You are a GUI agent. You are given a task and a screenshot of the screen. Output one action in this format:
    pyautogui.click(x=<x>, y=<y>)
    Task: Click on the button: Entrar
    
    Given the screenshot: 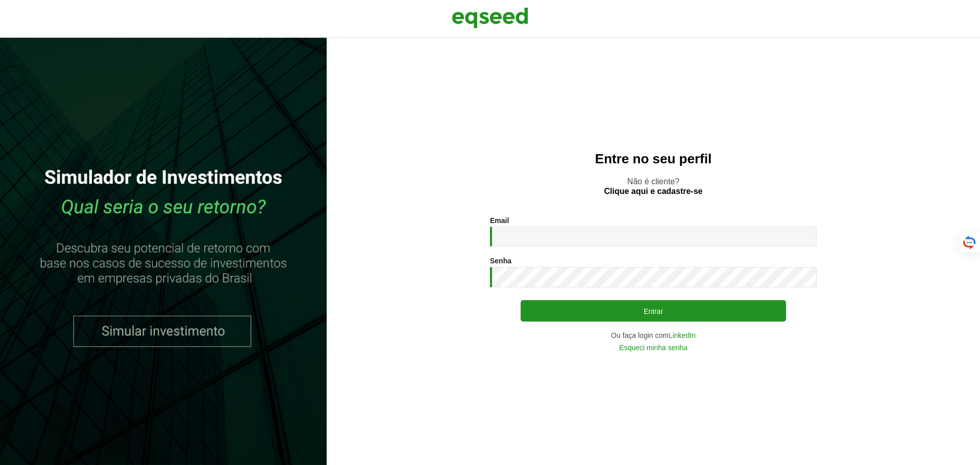 What is the action you would take?
    pyautogui.click(x=654, y=311)
    